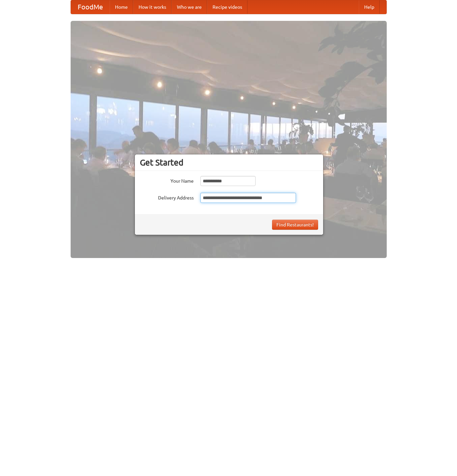  I want to click on button: Find Restaurants!, so click(295, 225).